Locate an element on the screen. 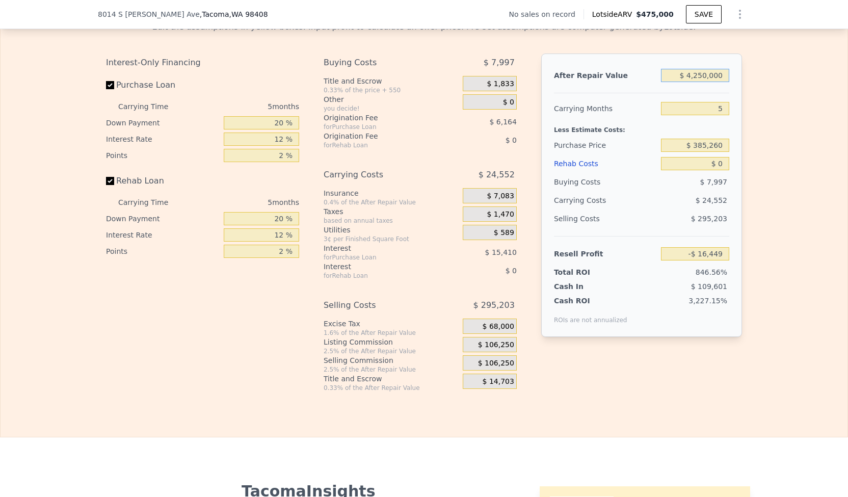  div: Utilities is located at coordinates (391, 230).